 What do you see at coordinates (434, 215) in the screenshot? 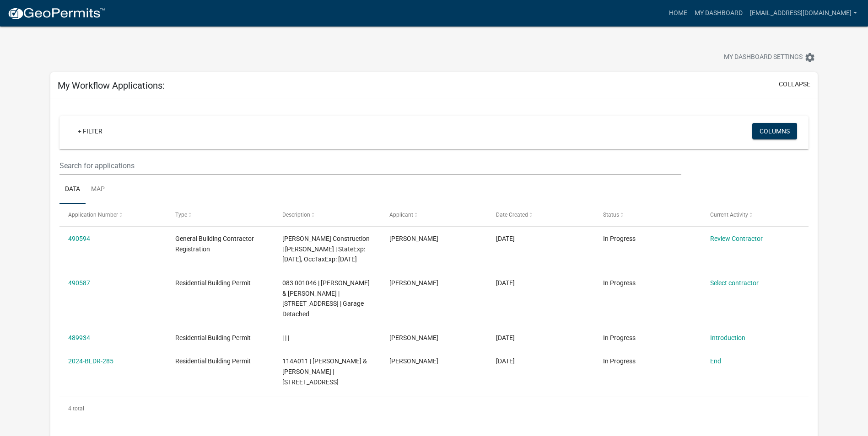
I see `datatable-header-cell: Applicant` at bounding box center [434, 215].